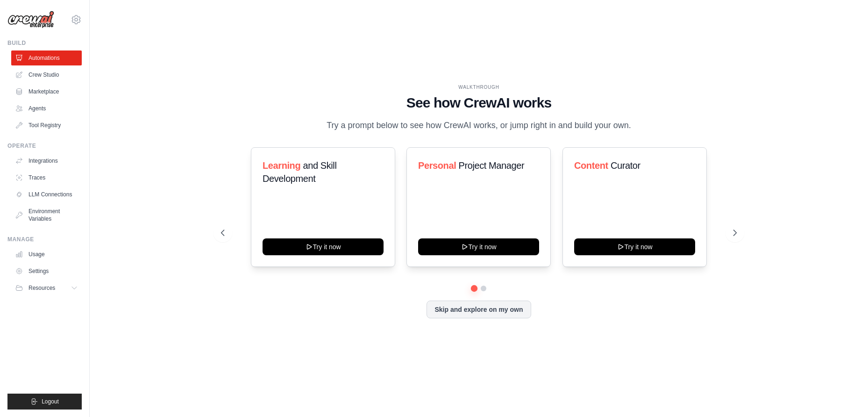 The height and width of the screenshot is (417, 868). Describe the element at coordinates (47, 108) in the screenshot. I see `a: Agents` at that location.